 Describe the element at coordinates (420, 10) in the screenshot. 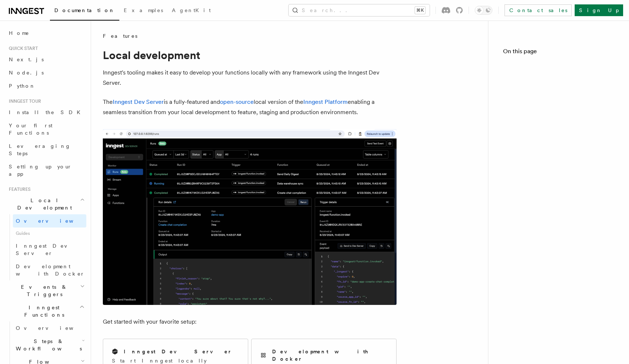

I see `kbd: ⌘K` at that location.